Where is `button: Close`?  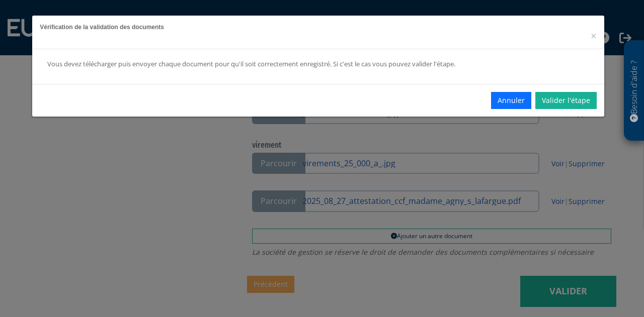 button: Close is located at coordinates (594, 36).